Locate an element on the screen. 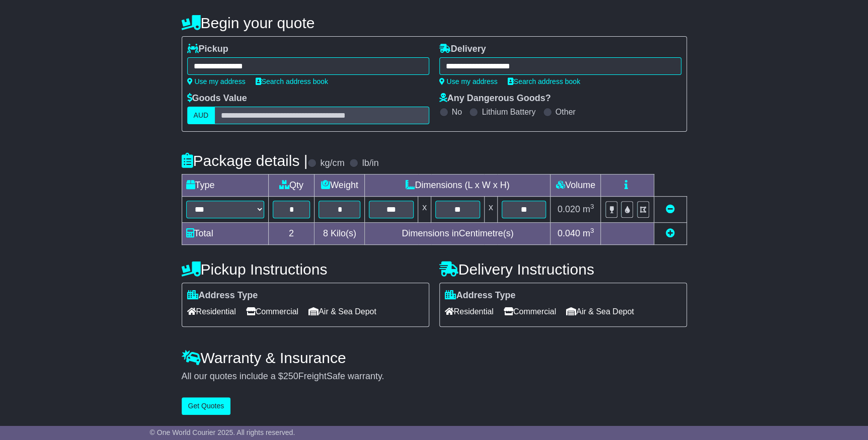 The image size is (868, 440). div: All our quotes include a $ FreightSafe warranty. is located at coordinates (434, 377).